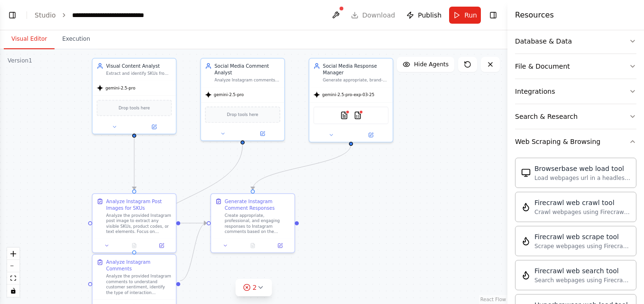 The image size is (644, 304). Describe the element at coordinates (494, 15) in the screenshot. I see `button: Hide right sidebar` at that location.